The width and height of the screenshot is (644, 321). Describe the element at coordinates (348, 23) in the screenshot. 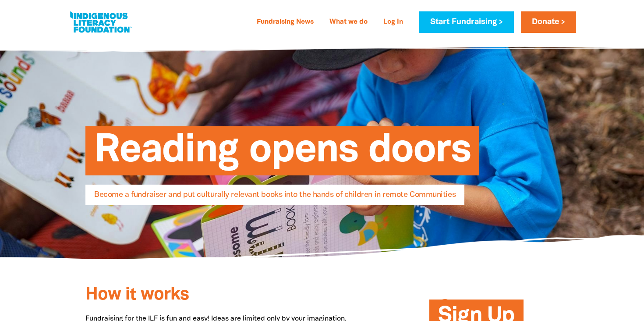

I see `a: What we do` at that location.